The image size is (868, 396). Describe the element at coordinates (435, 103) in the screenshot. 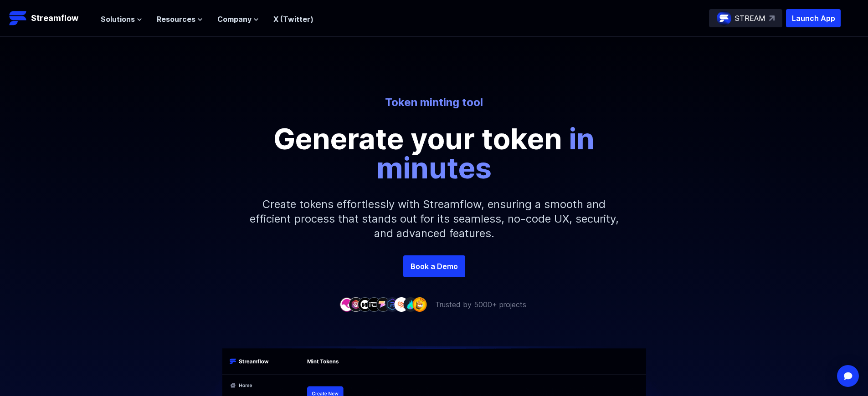

I see `p: Token minting tool` at that location.